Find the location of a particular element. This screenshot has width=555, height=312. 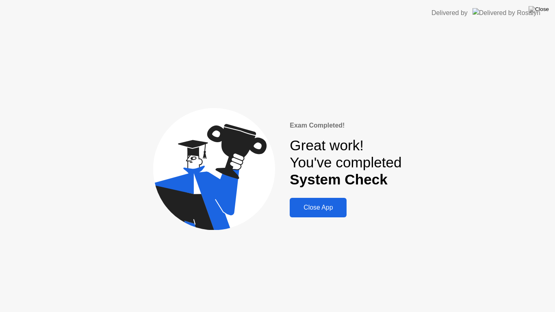

img: Delivered by Rosalyn is located at coordinates (506, 13).